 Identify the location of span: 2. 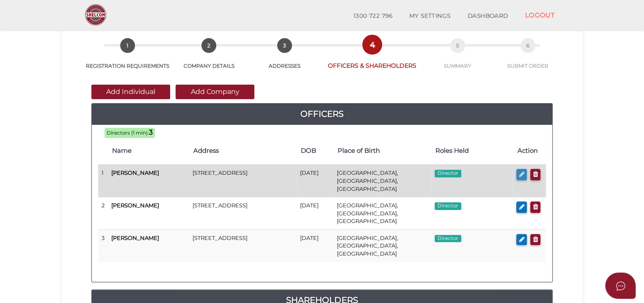
(209, 45).